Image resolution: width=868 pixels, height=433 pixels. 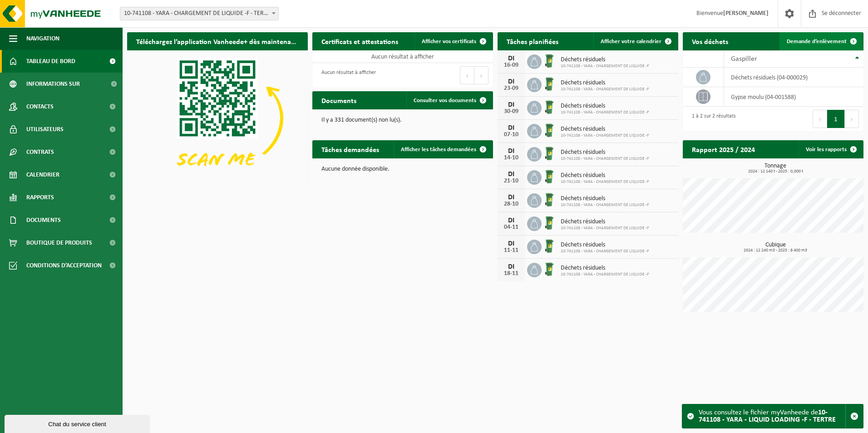 I want to click on span: 2024 : 12 240 m3 - 2025 : 8 400 m3, so click(x=775, y=250).